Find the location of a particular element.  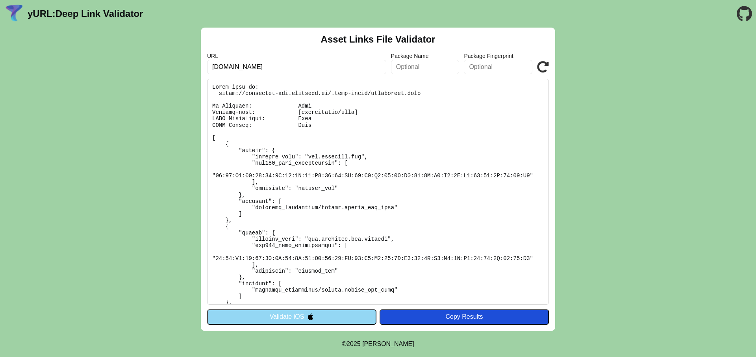

button: Validate iOS is located at coordinates (292, 317).